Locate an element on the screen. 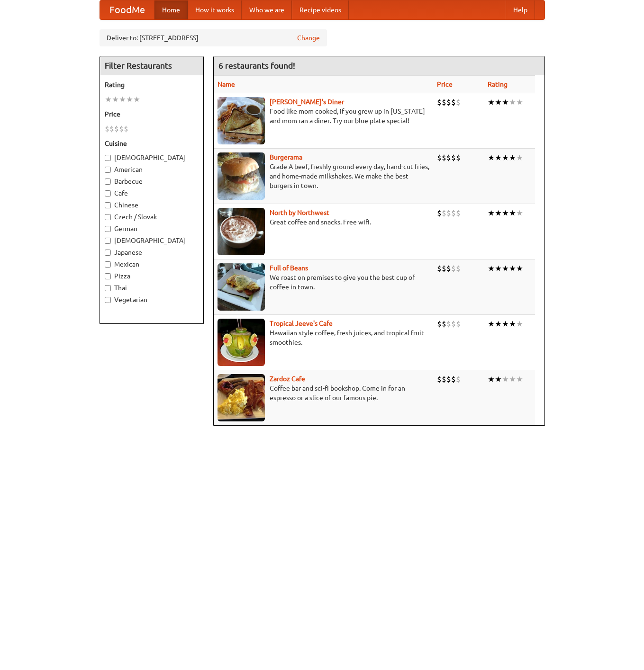 The height and width of the screenshot is (670, 644). label: American is located at coordinates (151, 170).